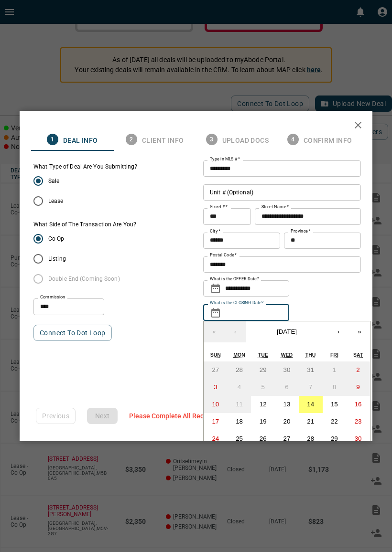 Image resolution: width=392 pixels, height=552 pixels. I want to click on span: Double End (Coming Soon), so click(84, 279).